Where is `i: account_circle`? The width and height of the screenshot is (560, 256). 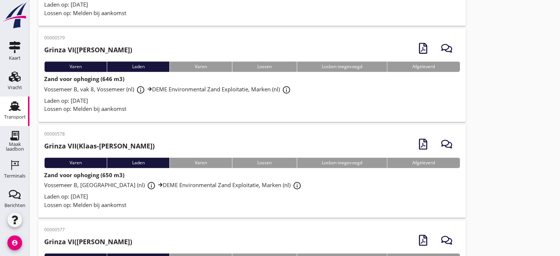
i: account_circle is located at coordinates (15, 243).